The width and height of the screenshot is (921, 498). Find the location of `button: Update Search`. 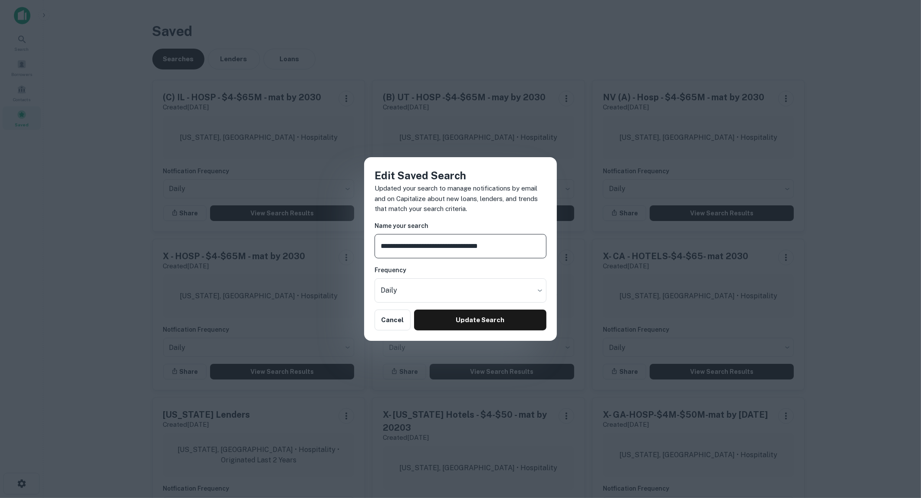

button: Update Search is located at coordinates (480, 320).